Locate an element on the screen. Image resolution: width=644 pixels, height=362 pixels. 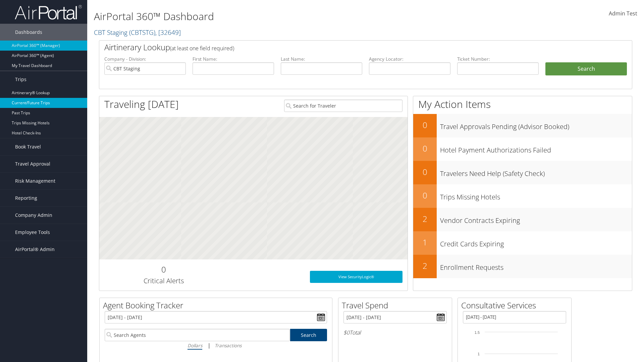
h6: Total is located at coordinates (395, 333).